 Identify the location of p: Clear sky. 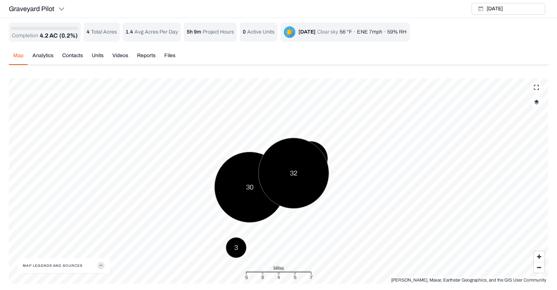
(328, 32).